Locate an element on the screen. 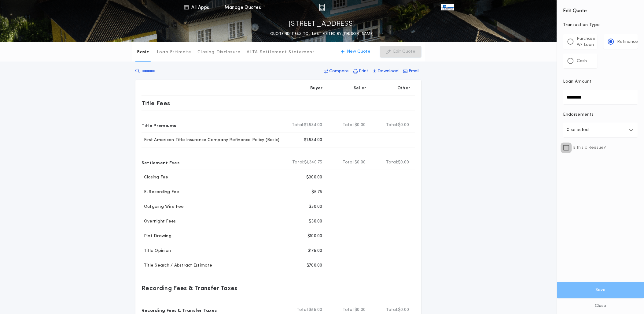 This screenshot has height=314, width=644. p: Edit Quote is located at coordinates (404, 52).